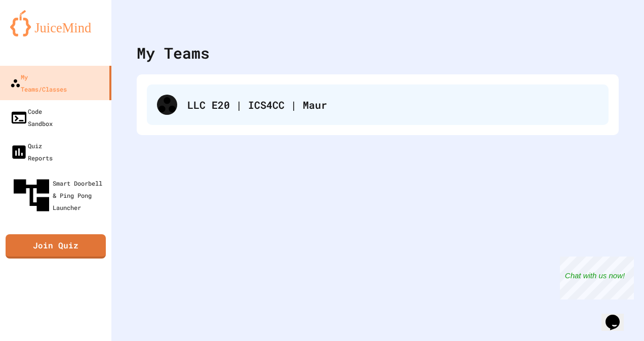 Image resolution: width=644 pixels, height=341 pixels. What do you see at coordinates (55, 23) in the screenshot?
I see `img: logo-orange.svg` at bounding box center [55, 23].